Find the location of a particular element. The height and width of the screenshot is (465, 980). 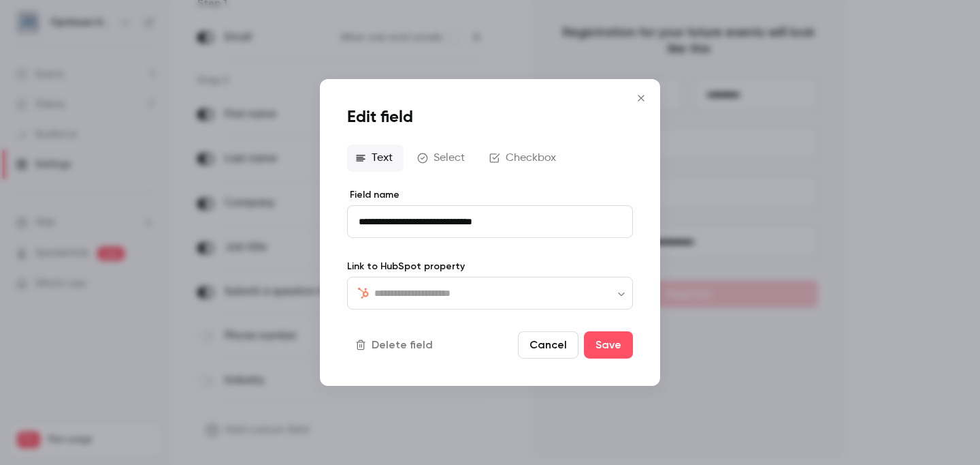

button: Text is located at coordinates (375, 158).